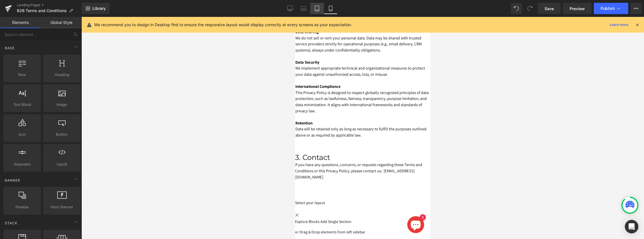 This screenshot has width=644, height=239. Describe the element at coordinates (62, 164) in the screenshot. I see `span: Liquid` at that location.